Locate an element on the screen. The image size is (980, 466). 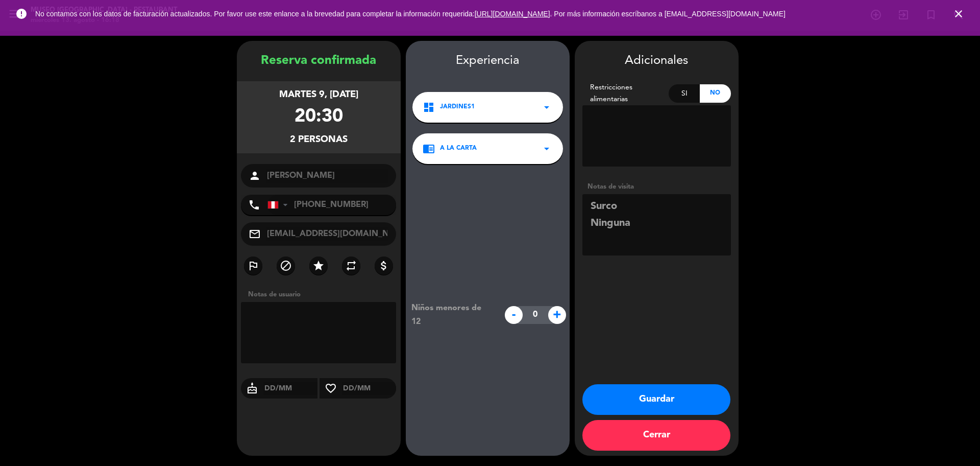
div: Adicionales is located at coordinates (657, 61).